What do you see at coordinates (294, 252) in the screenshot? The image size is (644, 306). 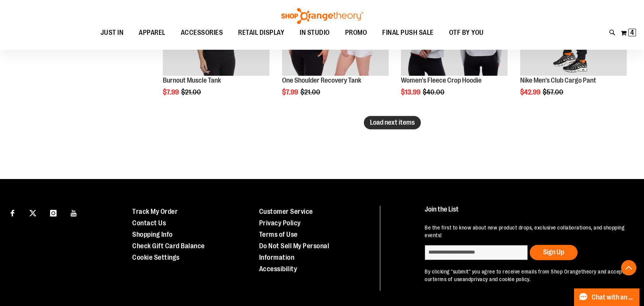 I see `a: Do Not Sell My Personal Information` at bounding box center [294, 252].